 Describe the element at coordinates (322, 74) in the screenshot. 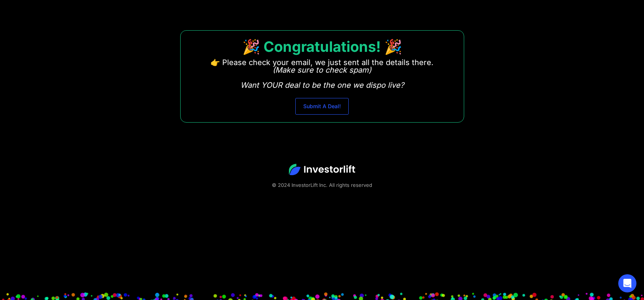

I see `p: 👉 Please check your email, we just sent all the details there. ‍` at that location.